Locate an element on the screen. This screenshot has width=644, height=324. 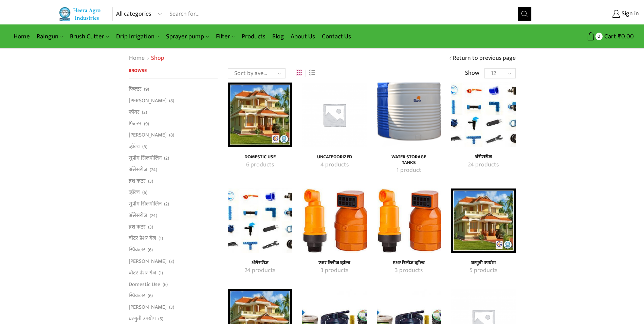
h4: Domestic Use is located at coordinates (260, 157).